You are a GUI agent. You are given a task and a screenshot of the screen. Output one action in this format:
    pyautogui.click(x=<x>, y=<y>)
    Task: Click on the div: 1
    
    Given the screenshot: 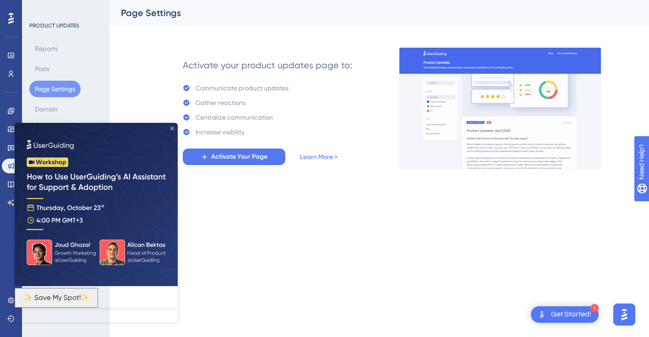 What is the action you would take?
    pyautogui.click(x=595, y=308)
    